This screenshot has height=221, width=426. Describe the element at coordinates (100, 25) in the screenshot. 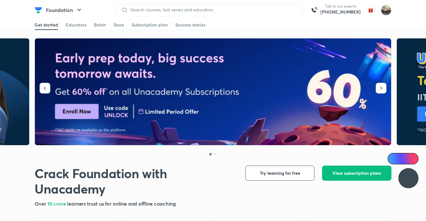

I see `a: Batch` at that location.